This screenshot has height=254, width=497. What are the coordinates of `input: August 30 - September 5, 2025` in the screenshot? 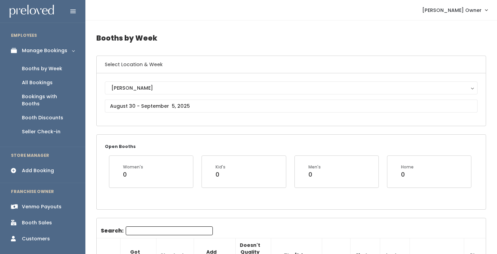 It's located at (291, 106).